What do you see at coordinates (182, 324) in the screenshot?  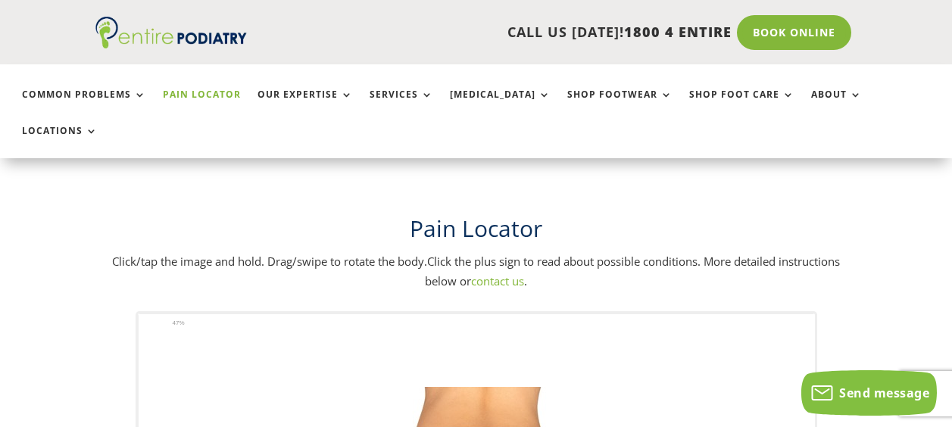 I see `span: 47%` at bounding box center [182, 324].